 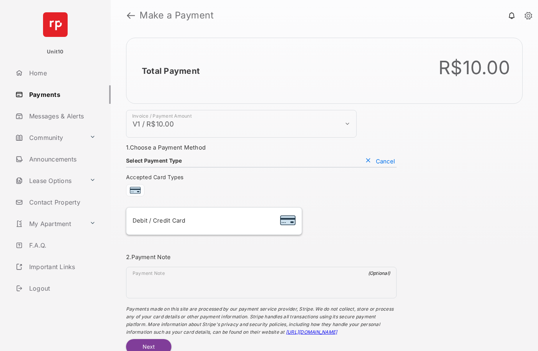 What do you see at coordinates (55, 267) in the screenshot?
I see `a: Important Links` at bounding box center [55, 267].